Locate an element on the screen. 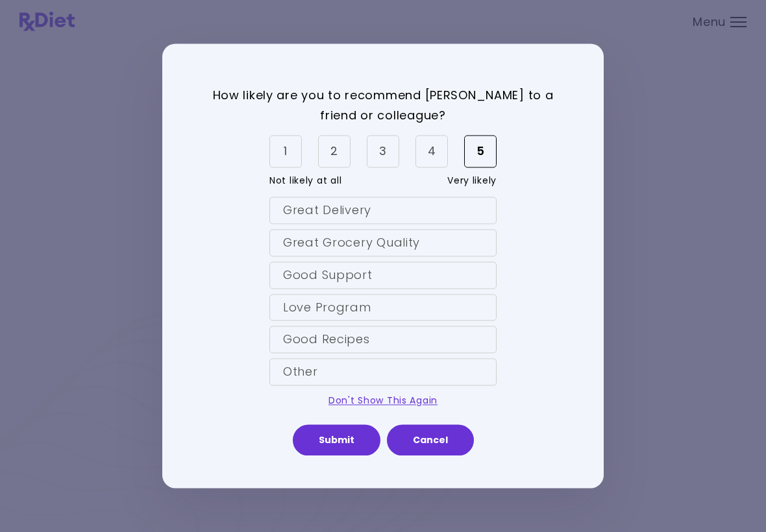 The width and height of the screenshot is (766, 532). a: Don't Show This Again is located at coordinates (383, 401).